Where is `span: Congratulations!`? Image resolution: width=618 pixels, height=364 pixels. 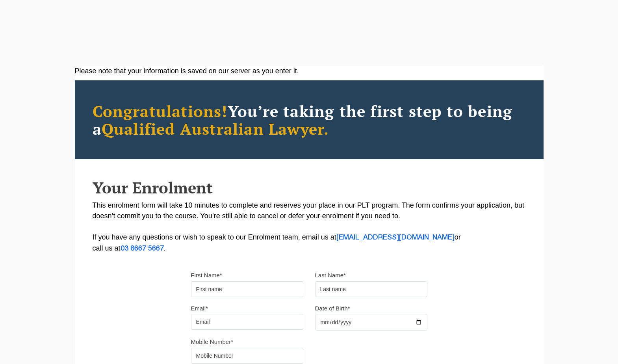 span: Congratulations! is located at coordinates (160, 111).